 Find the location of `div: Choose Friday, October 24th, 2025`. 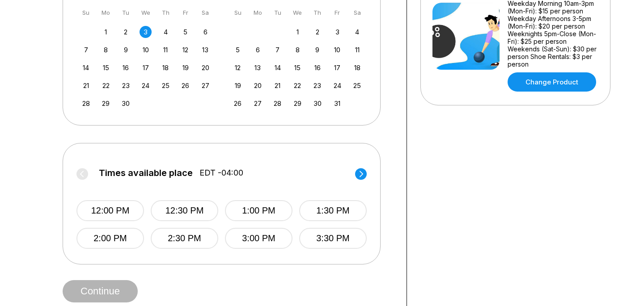

div: Choose Friday, October 24th, 2025 is located at coordinates (337, 85).